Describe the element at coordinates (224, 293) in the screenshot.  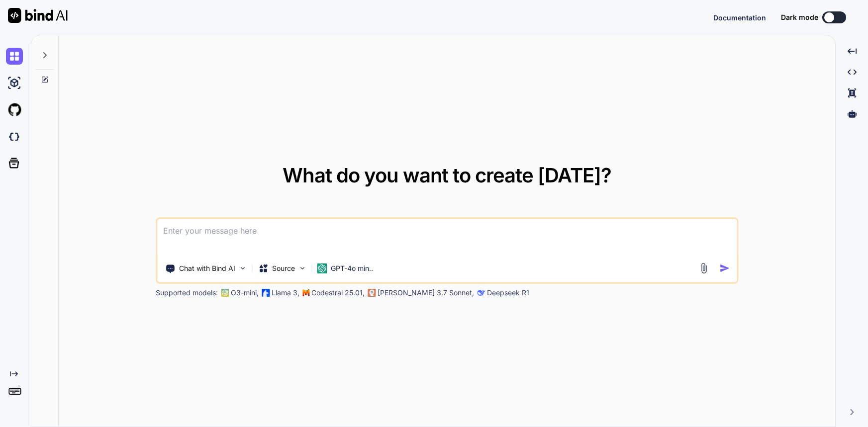
I see `img: GPT-4` at that location.